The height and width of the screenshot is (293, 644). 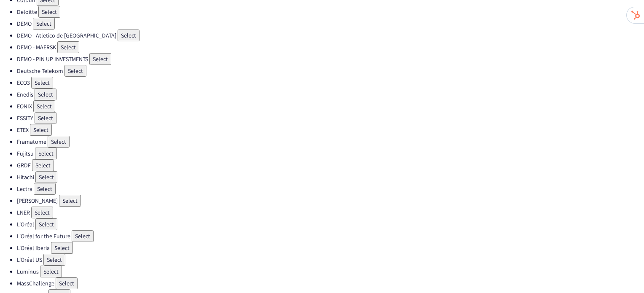 What do you see at coordinates (330, 248) in the screenshot?
I see `li: L'Oréal Iberia` at bounding box center [330, 248].